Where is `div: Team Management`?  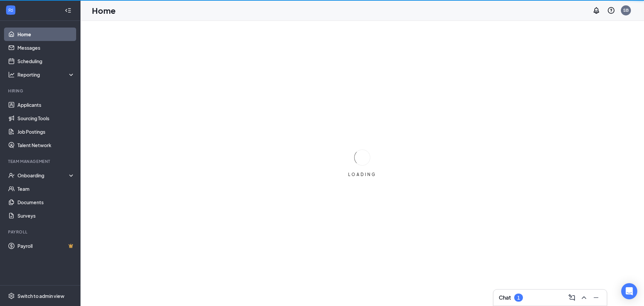
div: Team Management is located at coordinates (40, 161).